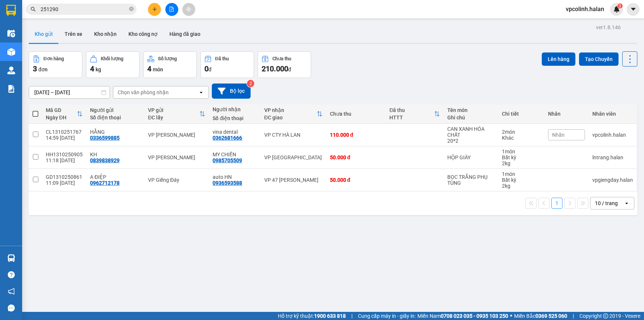 This screenshot has height=320, width=644. Describe the element at coordinates (235, 132) in the screenshot. I see `div: vina dental` at that location.